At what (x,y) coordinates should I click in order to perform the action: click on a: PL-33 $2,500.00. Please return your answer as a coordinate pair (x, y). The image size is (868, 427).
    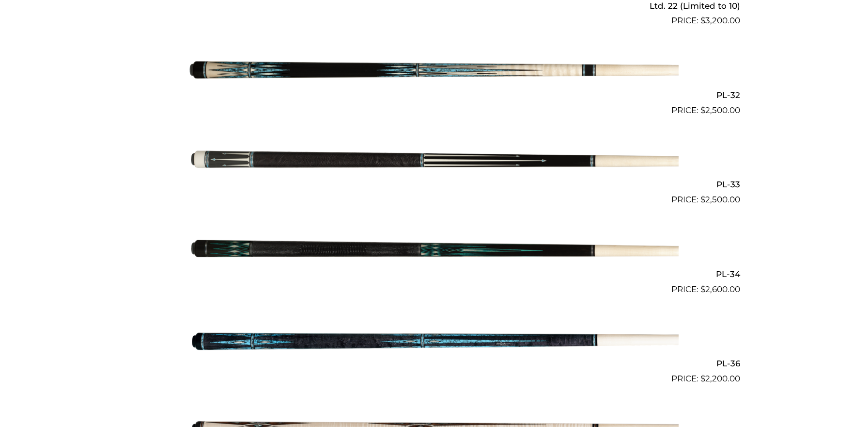
    Looking at the image, I should click on (434, 163).